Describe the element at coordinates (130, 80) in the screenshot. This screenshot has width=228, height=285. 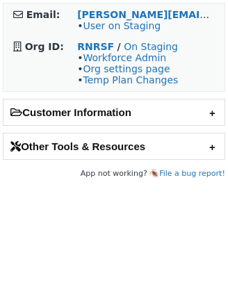
I see `a: Temp Plan Changes` at that location.